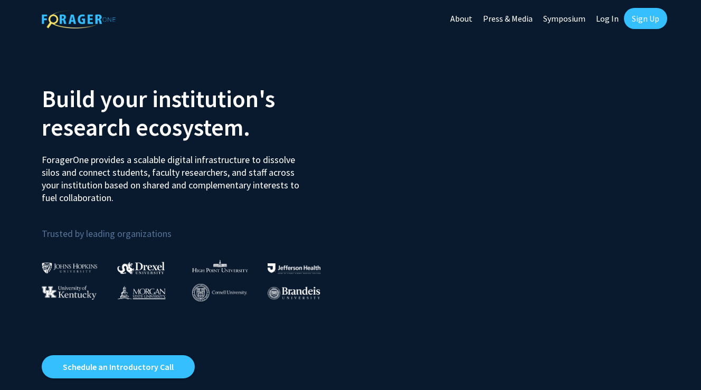  What do you see at coordinates (645, 18) in the screenshot?
I see `a: Sign Up` at bounding box center [645, 18].